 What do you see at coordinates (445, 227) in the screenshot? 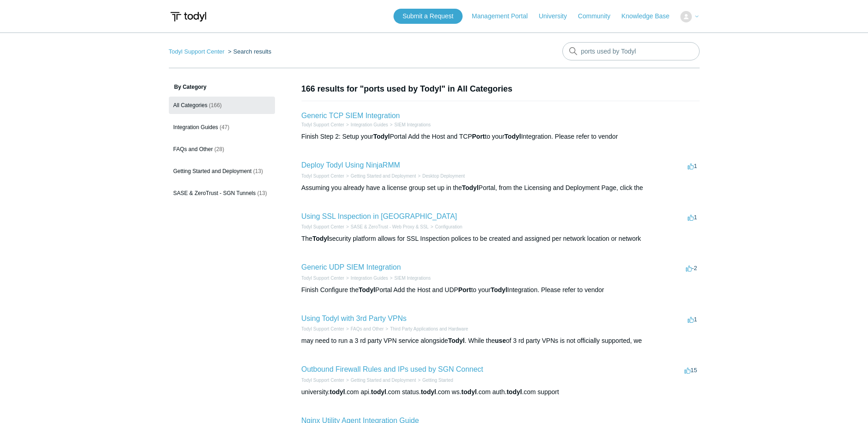
I see `li: Configuration` at bounding box center [445, 227].